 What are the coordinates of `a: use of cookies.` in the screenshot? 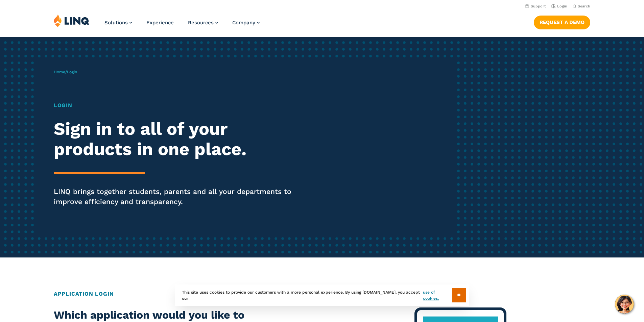 It's located at (437, 295).